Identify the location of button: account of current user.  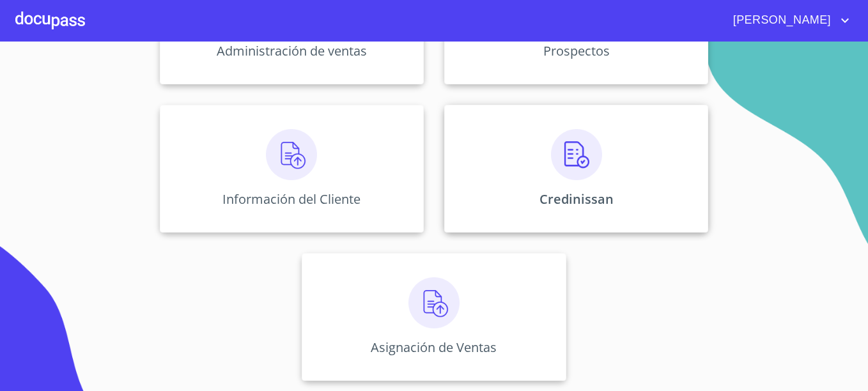
(788, 21).